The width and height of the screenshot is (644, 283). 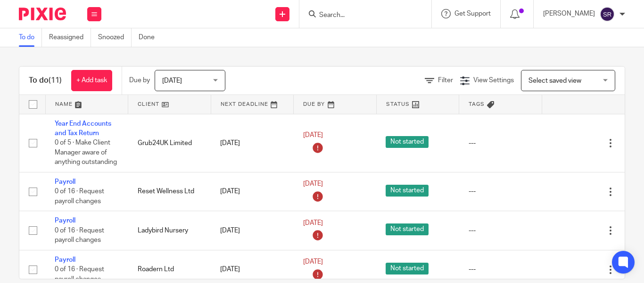 I want to click on h1: To do, so click(x=45, y=80).